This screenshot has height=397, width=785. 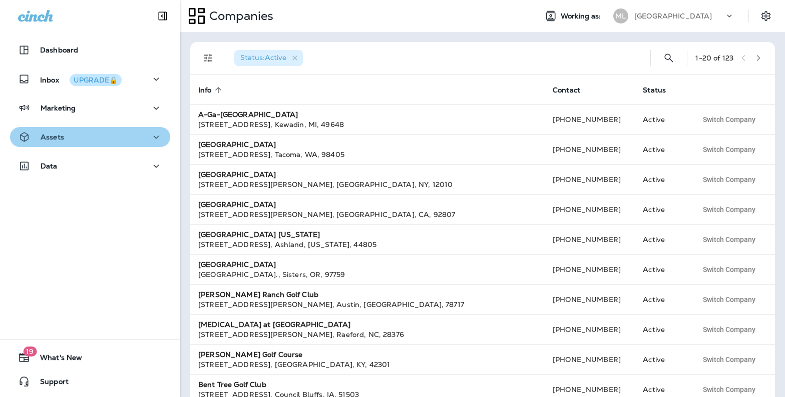 I want to click on button: Data, so click(x=90, y=166).